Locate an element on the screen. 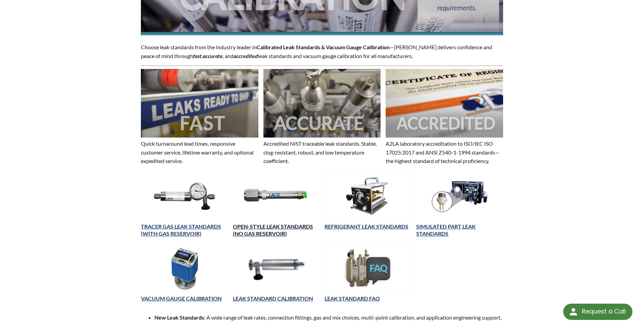  strong: accurate is located at coordinates (213, 56).